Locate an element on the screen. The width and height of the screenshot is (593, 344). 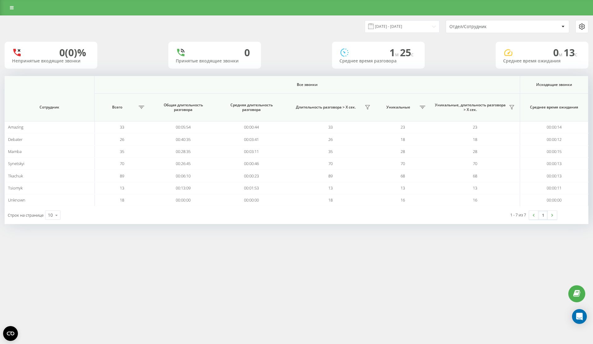
td: 00:03:41 is located at coordinates (252, 139).